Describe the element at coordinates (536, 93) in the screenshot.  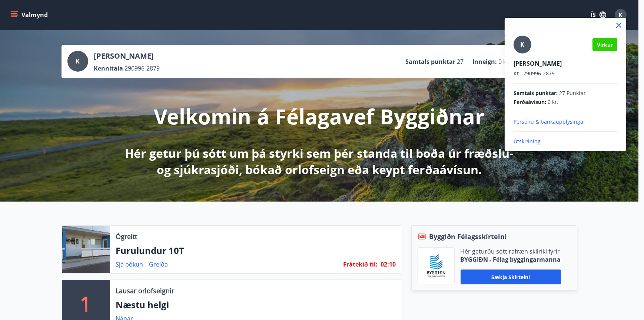
I see `span: Samtals punktar :` at that location.